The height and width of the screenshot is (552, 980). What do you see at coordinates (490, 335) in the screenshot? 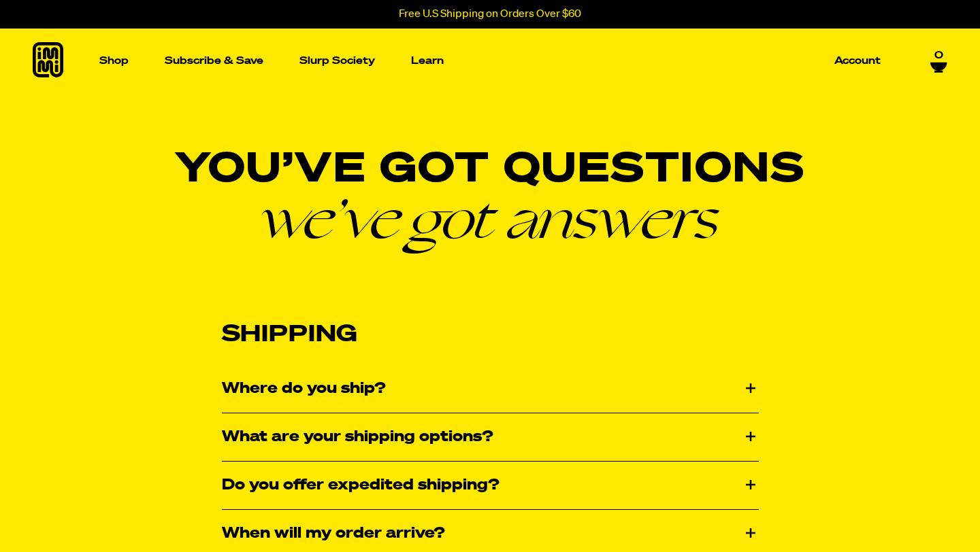
I see `h2: Shipping` at bounding box center [490, 335].